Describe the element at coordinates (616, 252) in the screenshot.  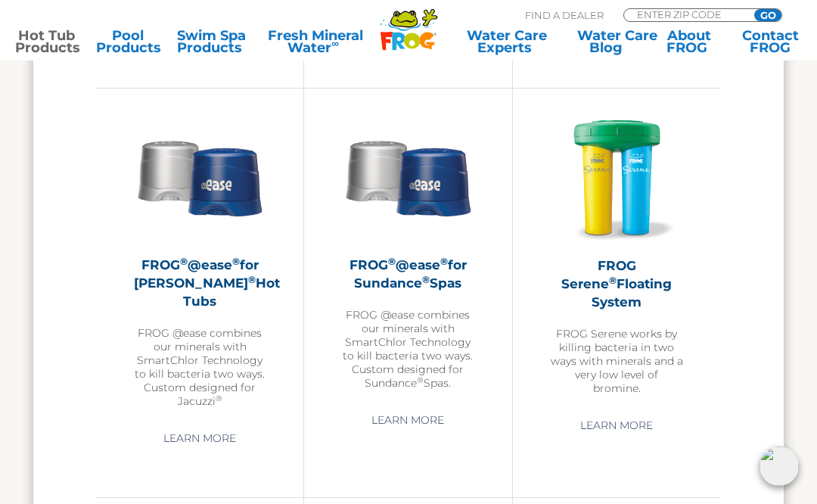
I see `a: FROG Serene®Floating SystemFROG Serene works by killing bacteria in two ways with minerals and a ...` at that location.